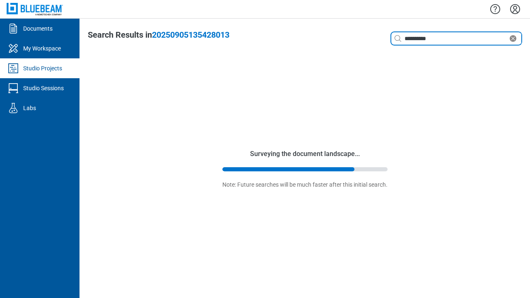  Describe the element at coordinates (13, 108) in the screenshot. I see `svg: Labs` at that location.